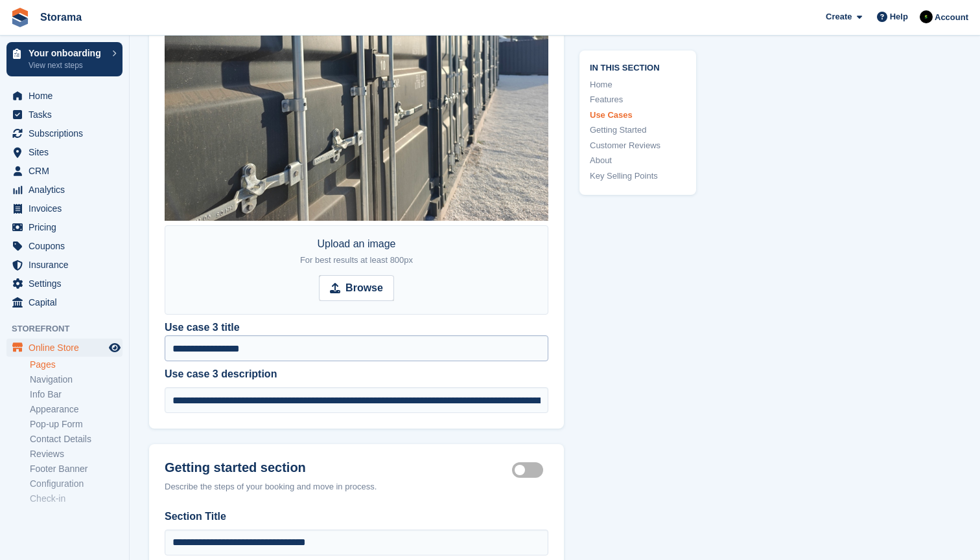  Describe the element at coordinates (339, 468) in the screenshot. I see `h2: Getting started section` at that location.